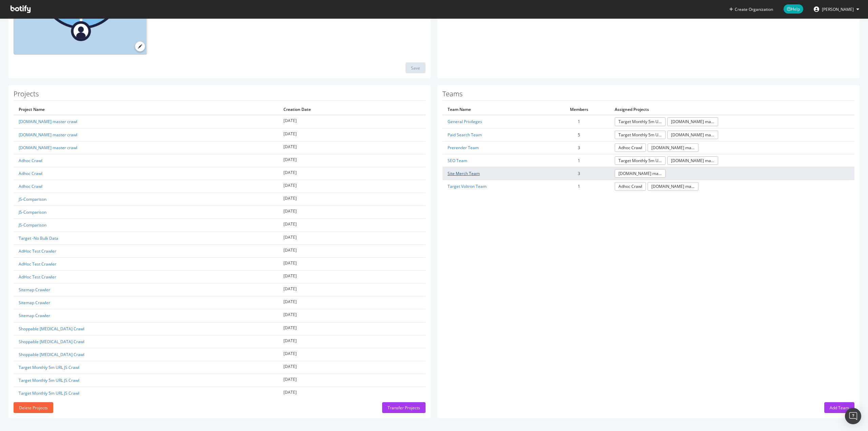  Describe the element at coordinates (853, 416) in the screenshot. I see `div: Open Intercom Messenger` at that location.